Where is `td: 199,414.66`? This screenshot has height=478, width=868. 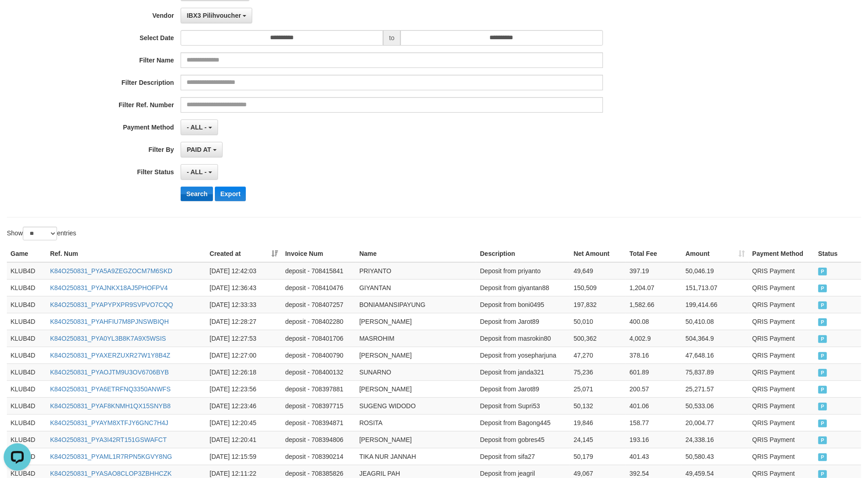 td: 199,414.66 is located at coordinates (715, 304).